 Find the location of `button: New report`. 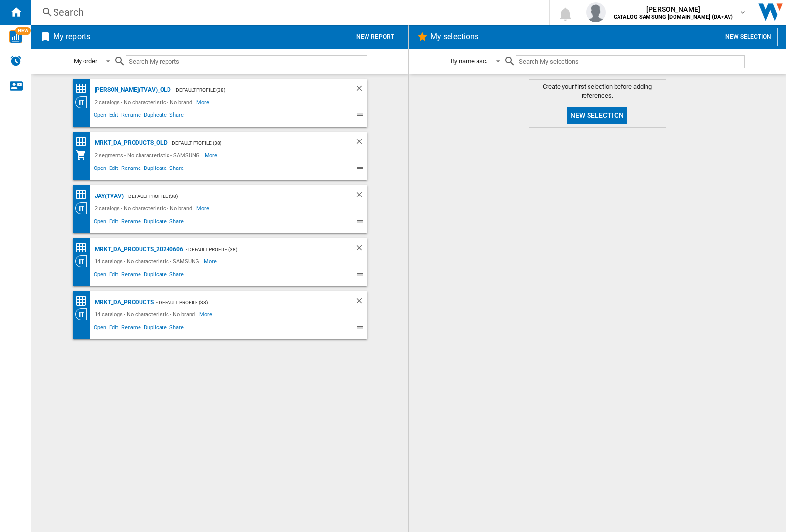

button: New report is located at coordinates (375, 37).